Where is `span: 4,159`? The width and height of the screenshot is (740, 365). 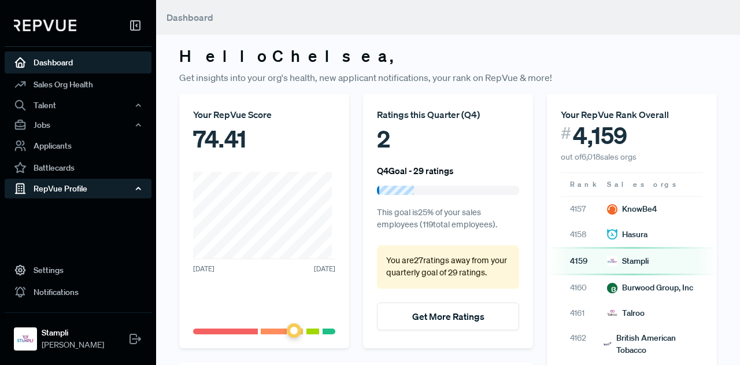 span: 4,159 is located at coordinates (600, 135).